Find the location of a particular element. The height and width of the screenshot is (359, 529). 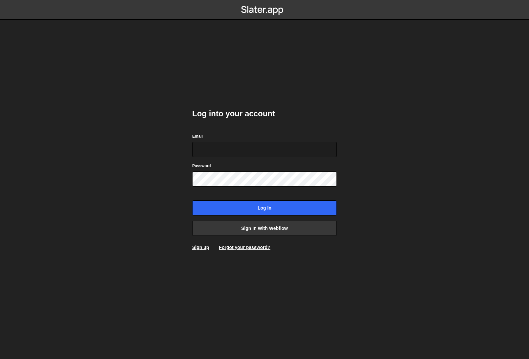

label: Email is located at coordinates (198, 136).